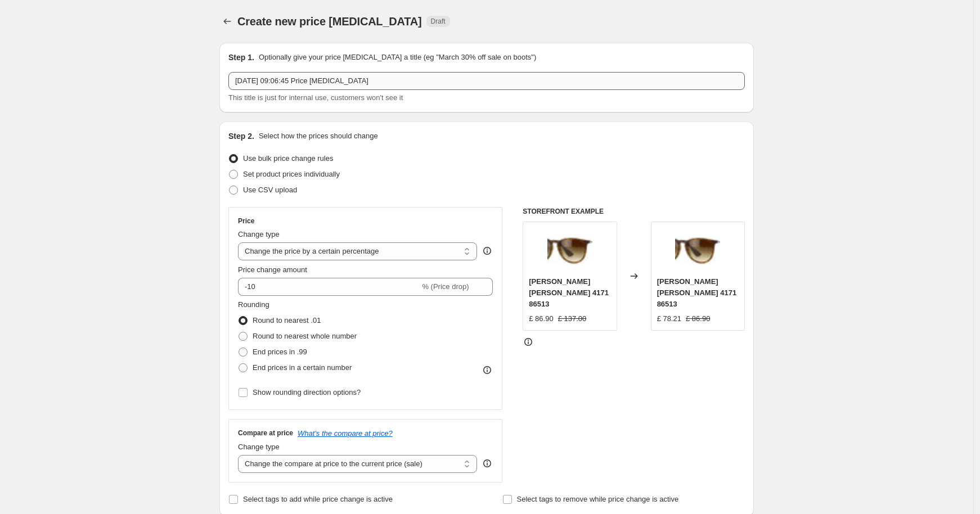  What do you see at coordinates (242, 57) in the screenshot?
I see `h2: Step 1.` at bounding box center [242, 57].